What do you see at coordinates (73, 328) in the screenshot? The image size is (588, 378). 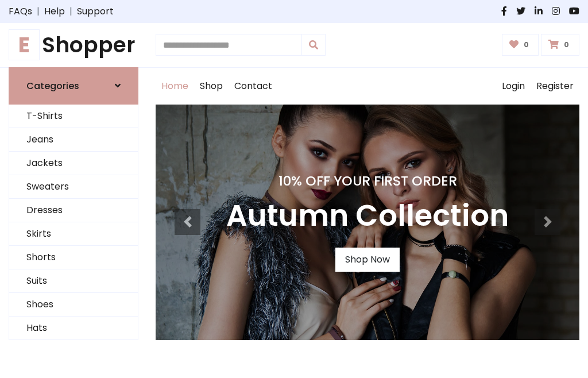 I see `a: Hats` at bounding box center [73, 328].